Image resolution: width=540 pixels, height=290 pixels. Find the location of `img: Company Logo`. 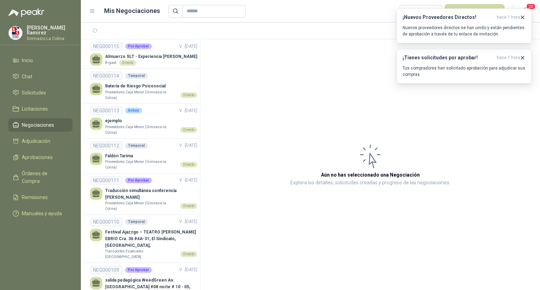

img: Company Logo is located at coordinates (15, 33).